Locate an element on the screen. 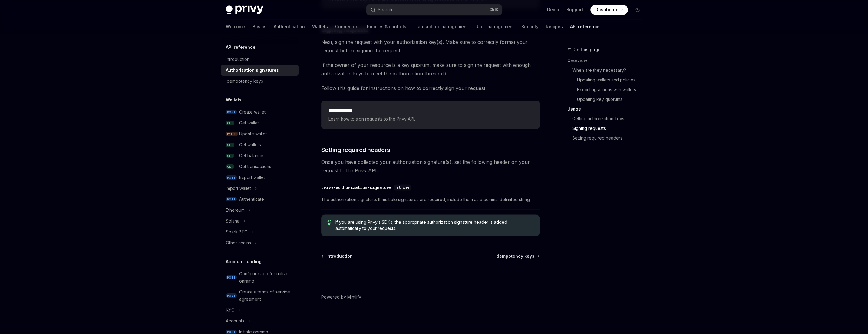  div: Import wallet is located at coordinates (239, 189).